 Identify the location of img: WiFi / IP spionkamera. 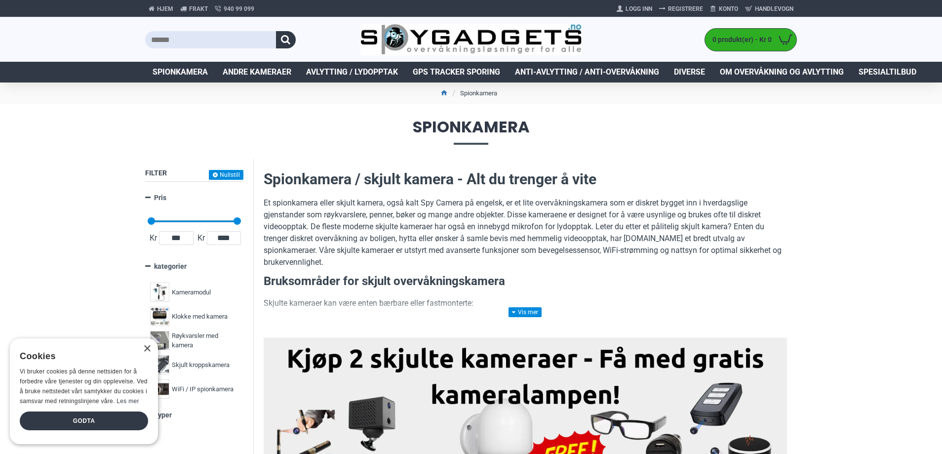
(159, 389).